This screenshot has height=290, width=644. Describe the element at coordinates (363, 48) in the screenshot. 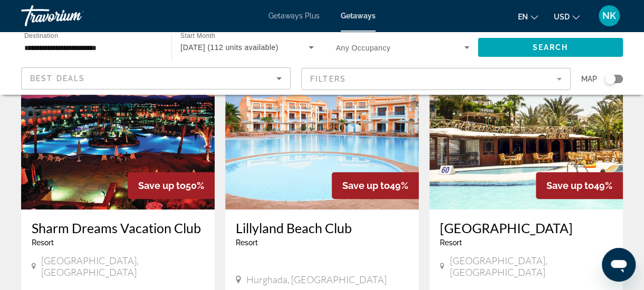

I see `span: Any Occupancy` at that location.